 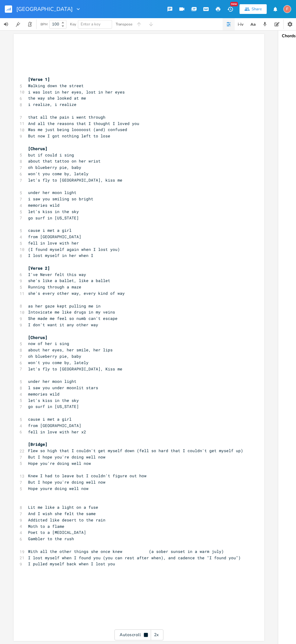 What do you see at coordinates (87, 476) in the screenshot?
I see `span: Knew I had to leave but I couldn't figure out how` at bounding box center [87, 476].